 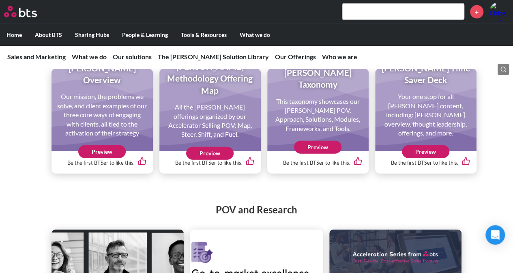 What do you see at coordinates (255, 35) in the screenshot?
I see `label: What we do` at bounding box center [255, 35].